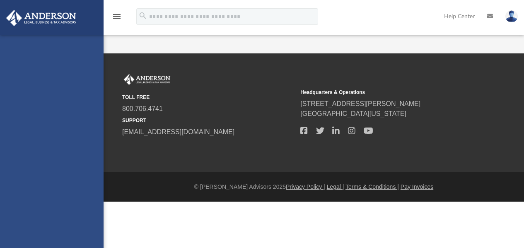  Describe the element at coordinates (117, 19) in the screenshot. I see `a: menu` at that location.